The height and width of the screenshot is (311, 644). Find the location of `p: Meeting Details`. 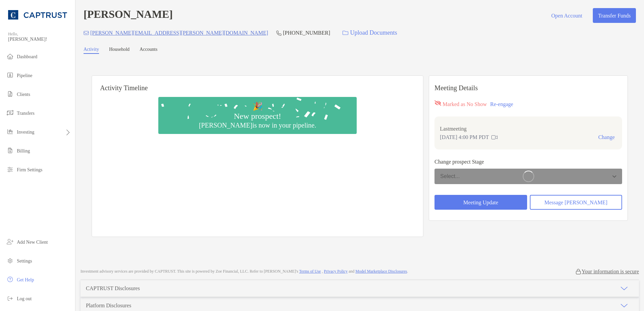

p: Meeting Details is located at coordinates (528, 88).